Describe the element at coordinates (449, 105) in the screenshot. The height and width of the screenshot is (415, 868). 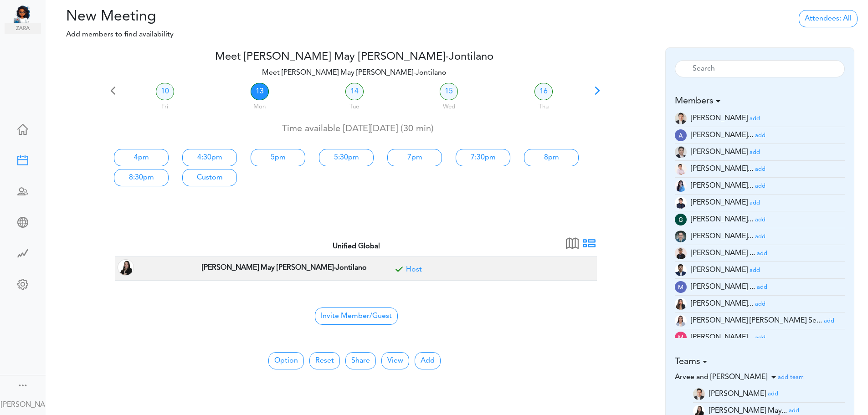
I see `div: Wed` at that location.